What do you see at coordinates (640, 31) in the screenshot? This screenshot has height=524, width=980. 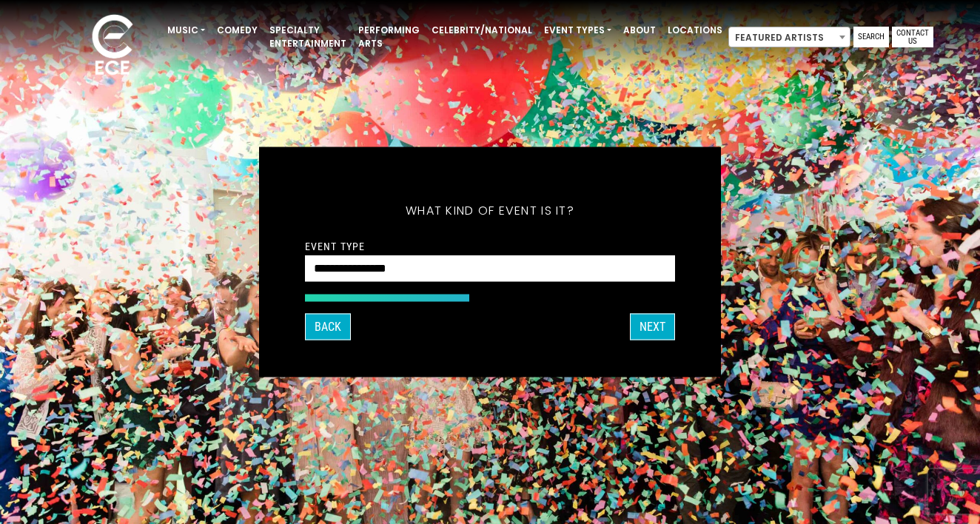 I see `a: About` at bounding box center [640, 31].